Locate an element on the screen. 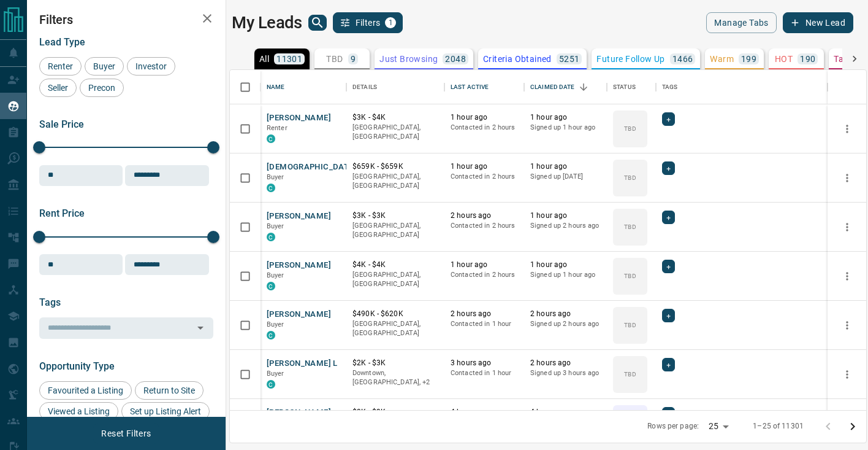 This screenshot has height=450, width=868. p: 11301 is located at coordinates (289, 59).